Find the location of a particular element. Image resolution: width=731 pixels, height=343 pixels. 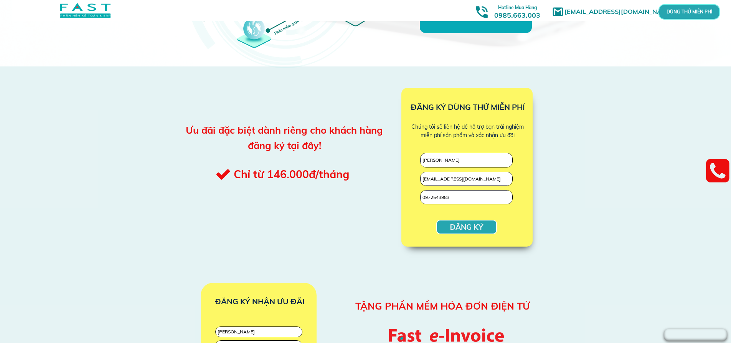

div: Chúng tôi sẽ liên hệ để hỗ trợ bạn trải nghiệm miễn phí sản phẩm và xác nhận ưu đãi is located at coordinates (468, 131).